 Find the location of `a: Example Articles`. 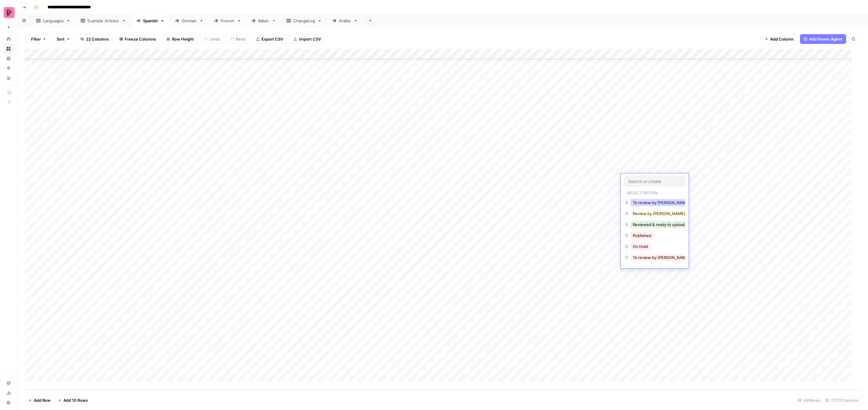

a: Example Articles is located at coordinates (103, 21).